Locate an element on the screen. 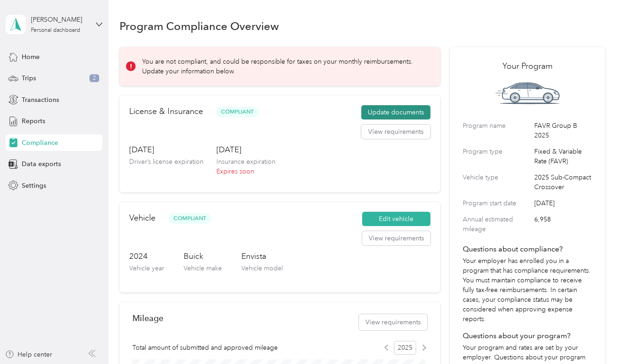 The width and height of the screenshot is (621, 364). span: Trips is located at coordinates (28, 78).